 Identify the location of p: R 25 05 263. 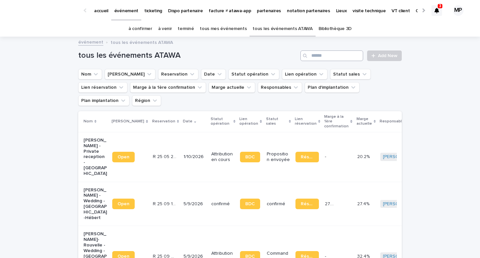
(165, 156).